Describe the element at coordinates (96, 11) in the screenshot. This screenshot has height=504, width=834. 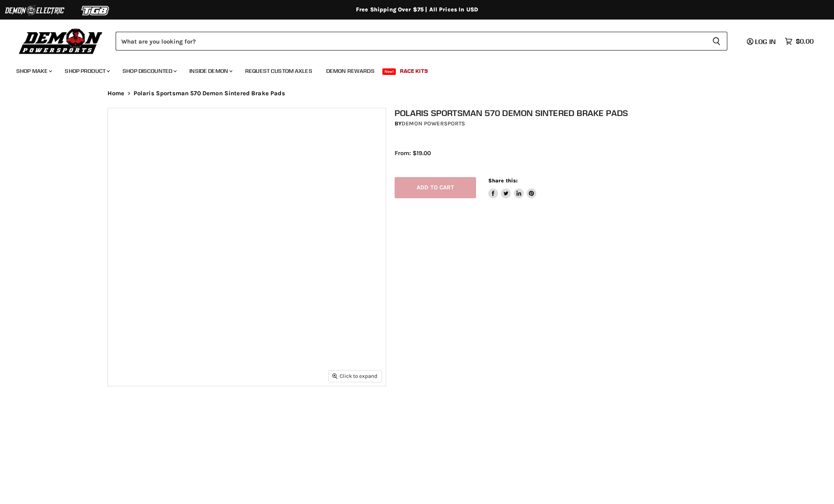
I see `img: TGB Logo 2` at that location.